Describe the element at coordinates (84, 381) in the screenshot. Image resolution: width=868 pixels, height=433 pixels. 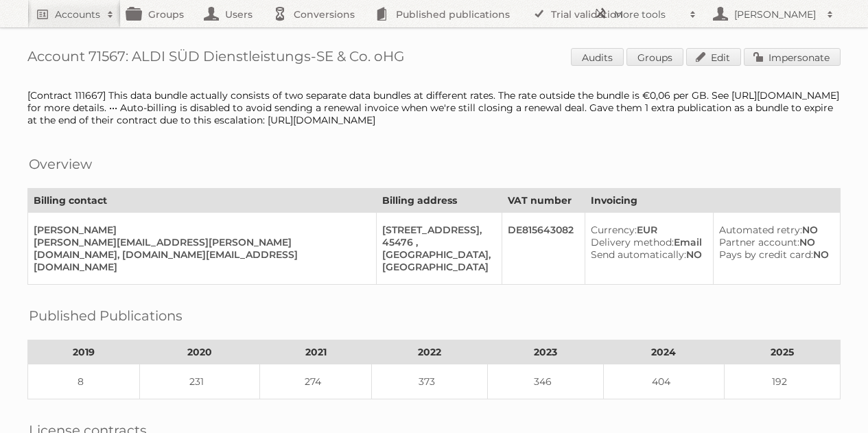
I see `td: 8` at that location.